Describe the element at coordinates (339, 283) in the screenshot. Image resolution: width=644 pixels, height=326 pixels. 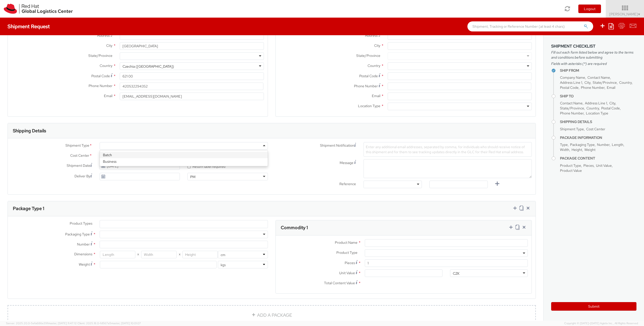
I see `span: Total Content Value` at that location.